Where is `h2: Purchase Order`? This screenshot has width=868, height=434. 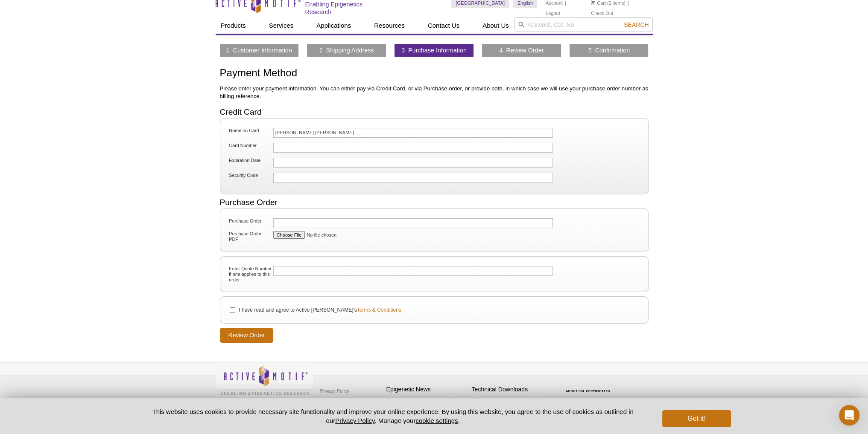
h2: Purchase Order is located at coordinates (434, 203).